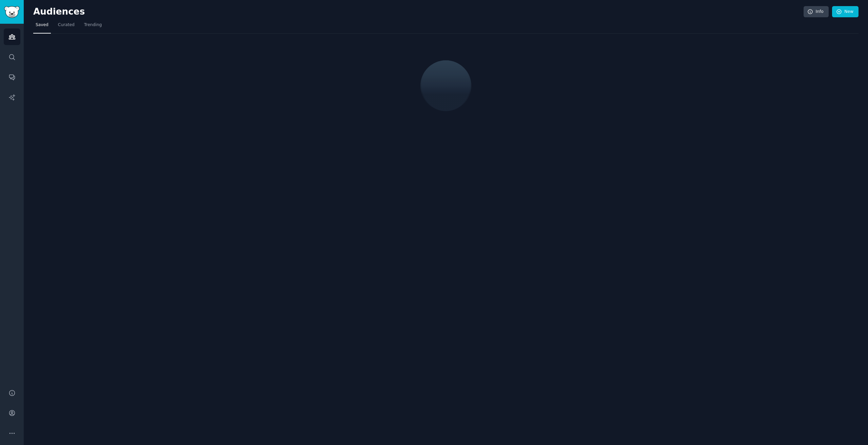  I want to click on a: Saved, so click(42, 27).